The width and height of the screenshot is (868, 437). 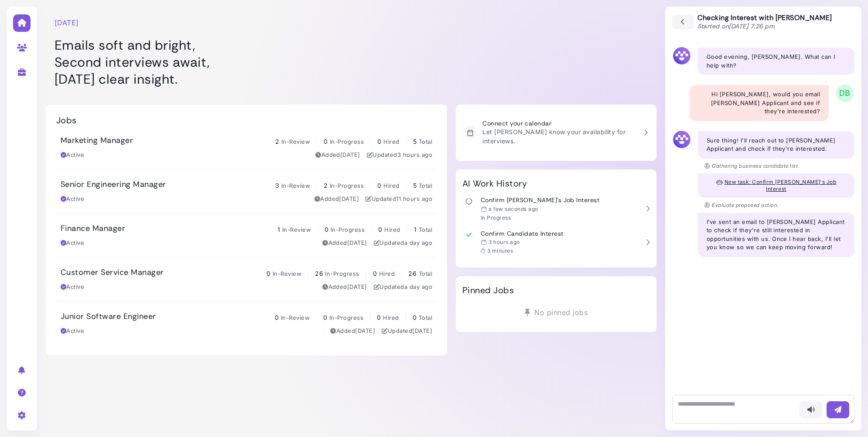 I want to click on h3: Marketing Manager, so click(x=97, y=141).